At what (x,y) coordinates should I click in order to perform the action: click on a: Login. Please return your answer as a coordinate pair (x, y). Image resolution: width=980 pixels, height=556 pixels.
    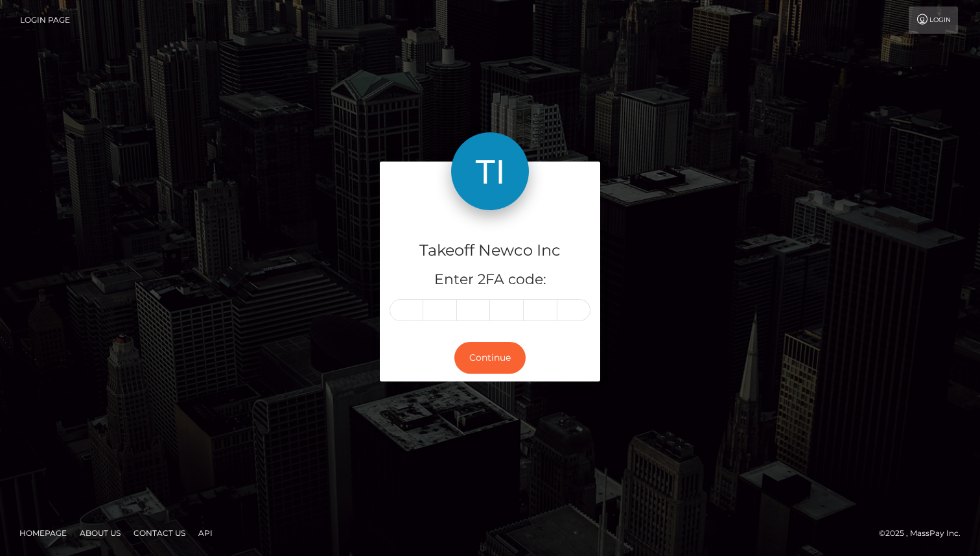
    Looking at the image, I should click on (934, 20).